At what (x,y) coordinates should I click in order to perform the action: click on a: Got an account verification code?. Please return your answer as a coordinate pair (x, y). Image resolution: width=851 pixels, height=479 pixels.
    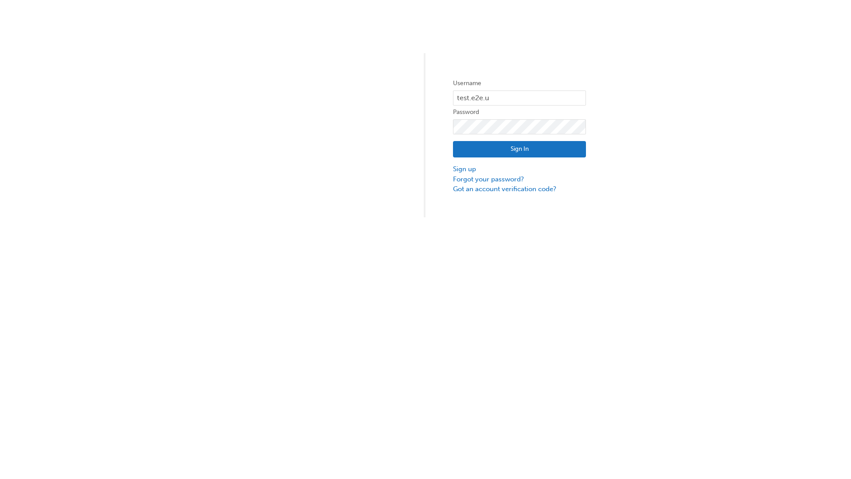
    Looking at the image, I should click on (520, 189).